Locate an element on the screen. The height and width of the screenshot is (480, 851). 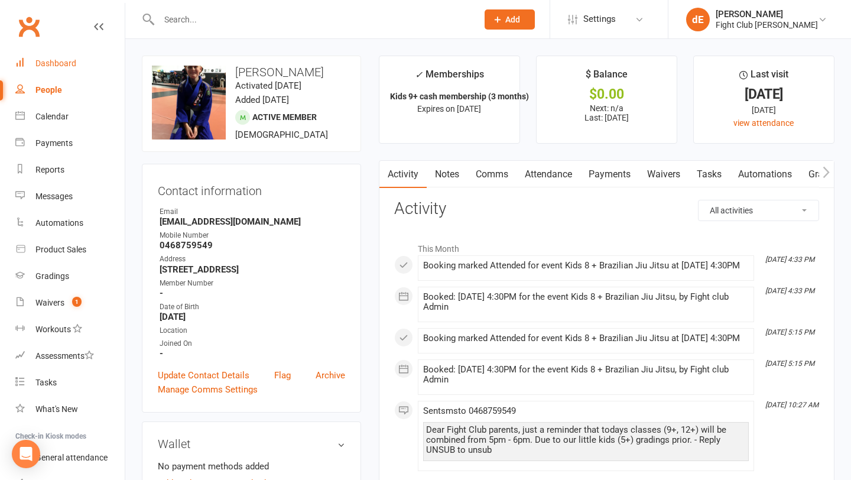
div: Member Number is located at coordinates (252, 283).